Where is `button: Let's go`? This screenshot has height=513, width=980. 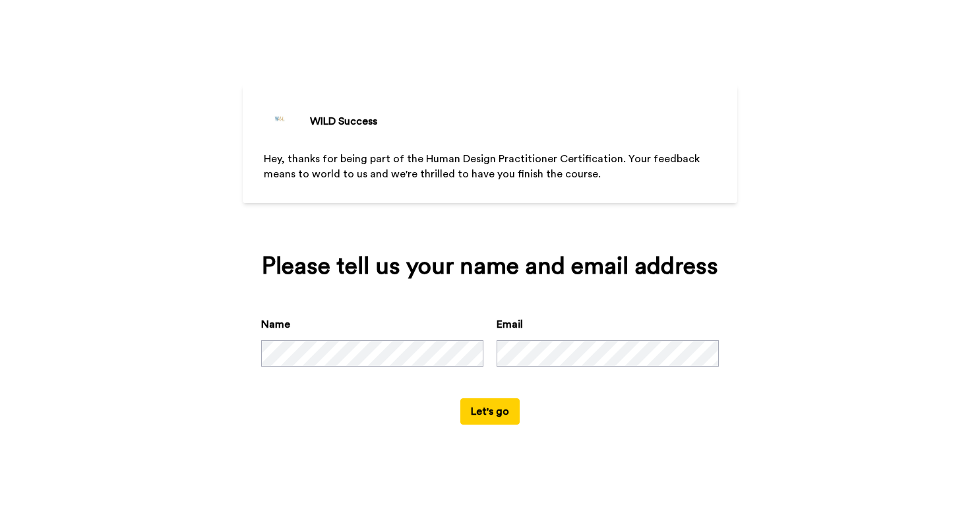
button: Let's go is located at coordinates (490, 412).